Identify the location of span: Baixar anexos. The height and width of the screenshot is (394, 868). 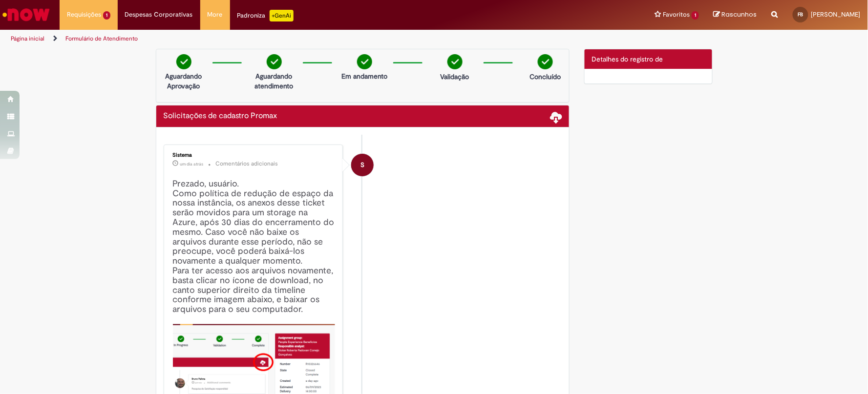
(555, 116).